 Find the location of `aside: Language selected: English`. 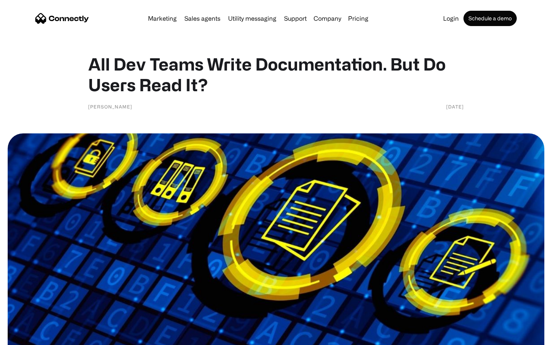

aside: Language selected: English is located at coordinates (27, 337).